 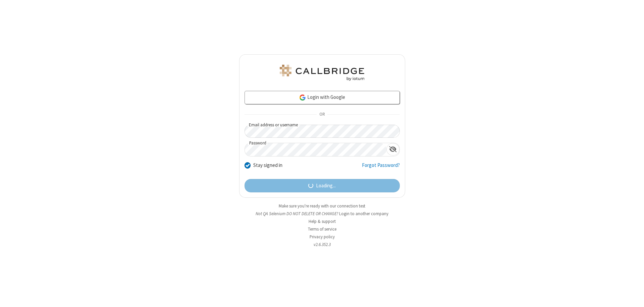 What do you see at coordinates (363, 214) in the screenshot?
I see `button: Login to another company` at bounding box center [363, 214].